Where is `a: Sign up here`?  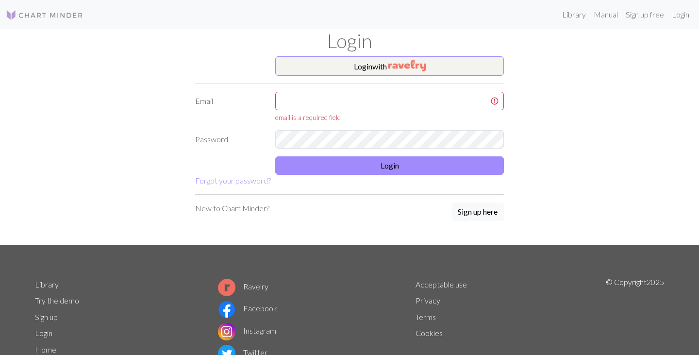
a: Sign up here is located at coordinates (478, 212).